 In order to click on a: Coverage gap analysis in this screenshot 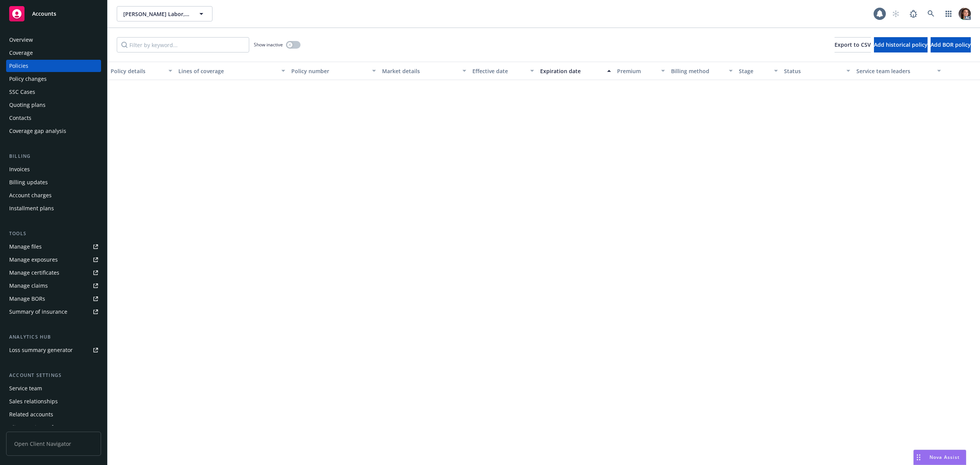, I will do `click(53, 131)`.